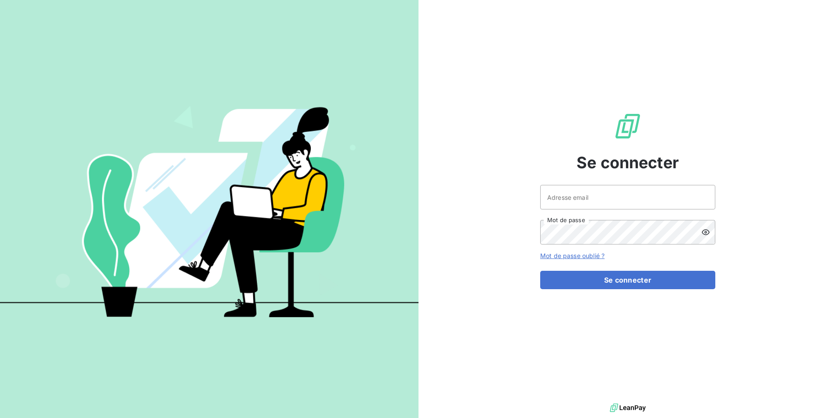 The image size is (837, 418). Describe the element at coordinates (628, 197) in the screenshot. I see `input: placeholder` at that location.